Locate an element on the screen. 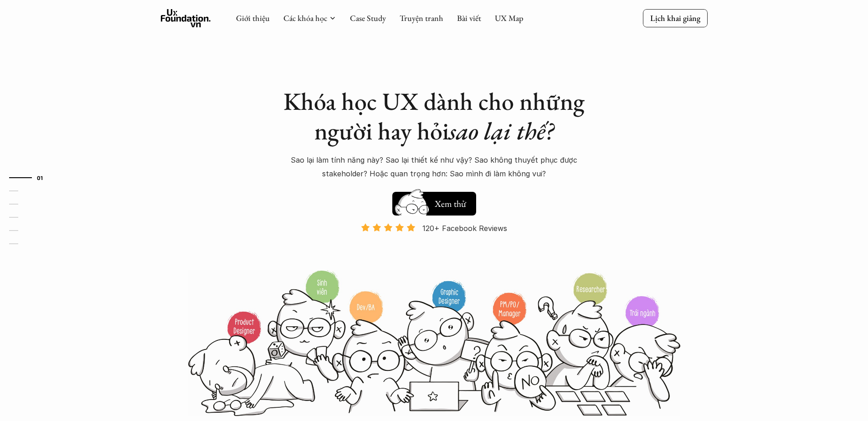  h5: Xem thử is located at coordinates (450, 204).